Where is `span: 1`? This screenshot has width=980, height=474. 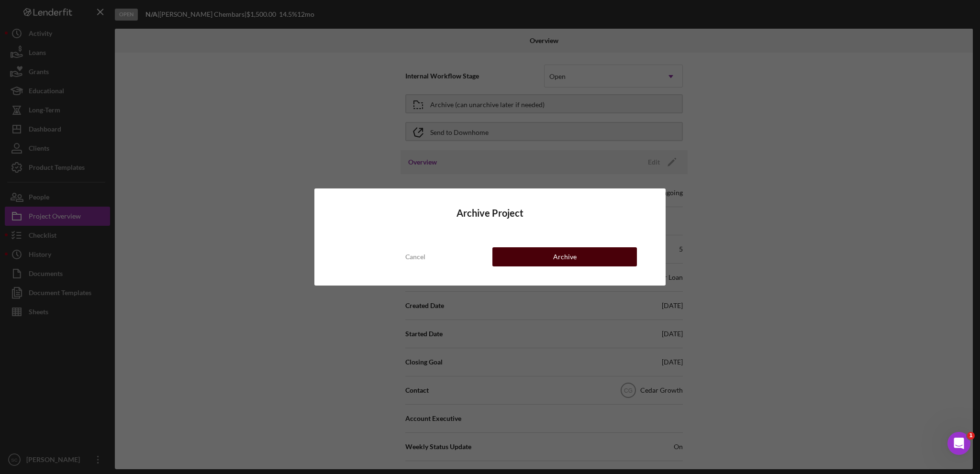 span: 1 is located at coordinates (971, 436).